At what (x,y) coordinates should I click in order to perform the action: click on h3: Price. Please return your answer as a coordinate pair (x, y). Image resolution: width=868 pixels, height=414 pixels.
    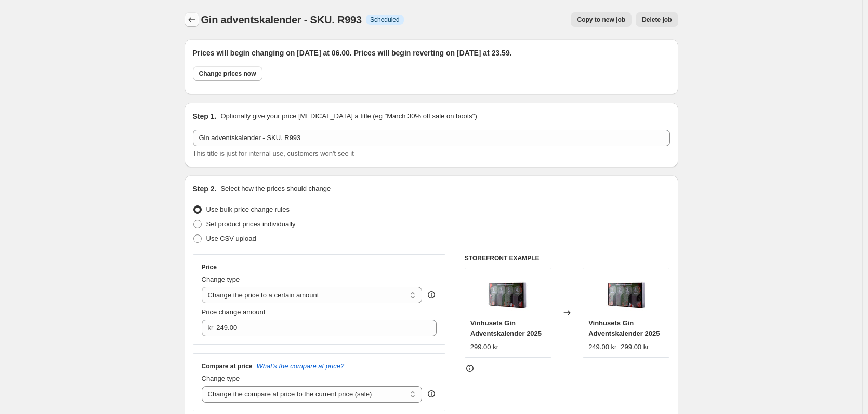
    Looking at the image, I should click on (209, 268).